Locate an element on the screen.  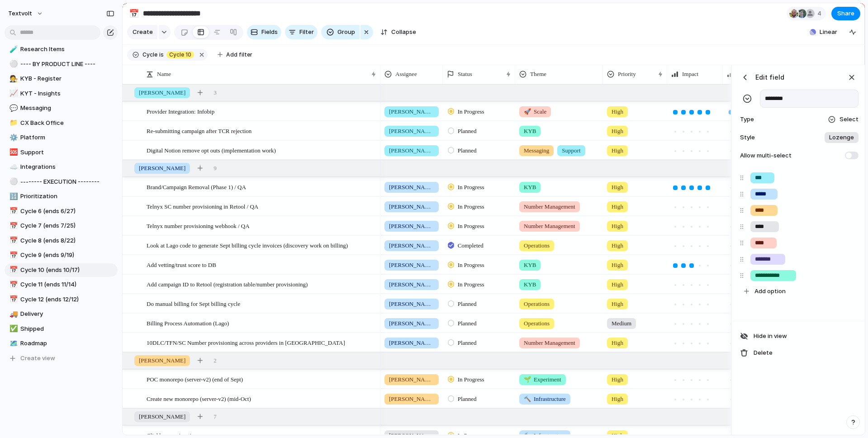
span: Re-submitting campaign after TCR rejection is located at coordinates (199, 131).